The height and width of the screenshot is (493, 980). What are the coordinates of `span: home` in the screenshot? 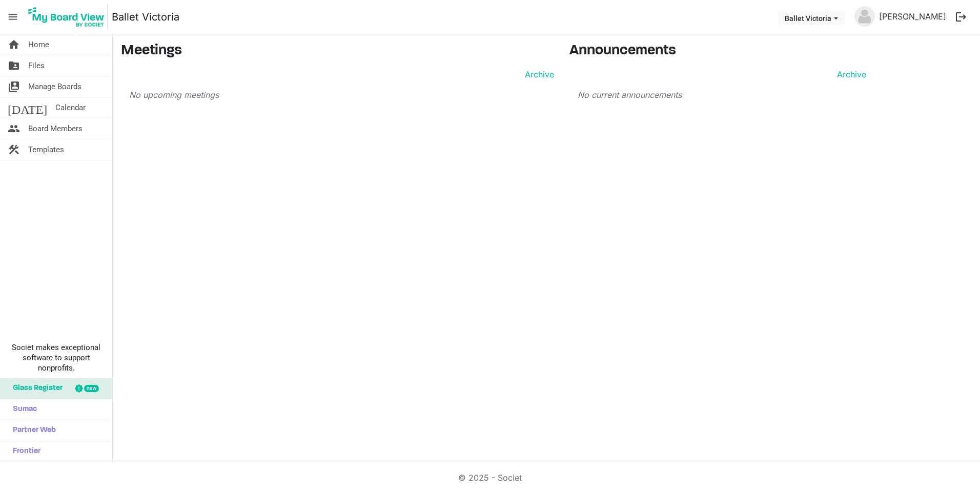 It's located at (14, 45).